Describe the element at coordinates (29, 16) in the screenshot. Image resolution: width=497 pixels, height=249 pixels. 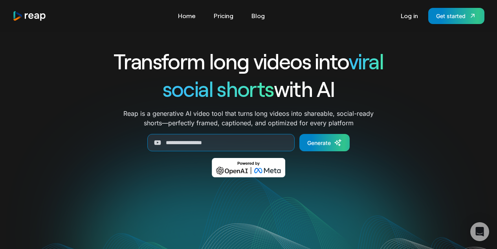
I see `a: home` at that location.